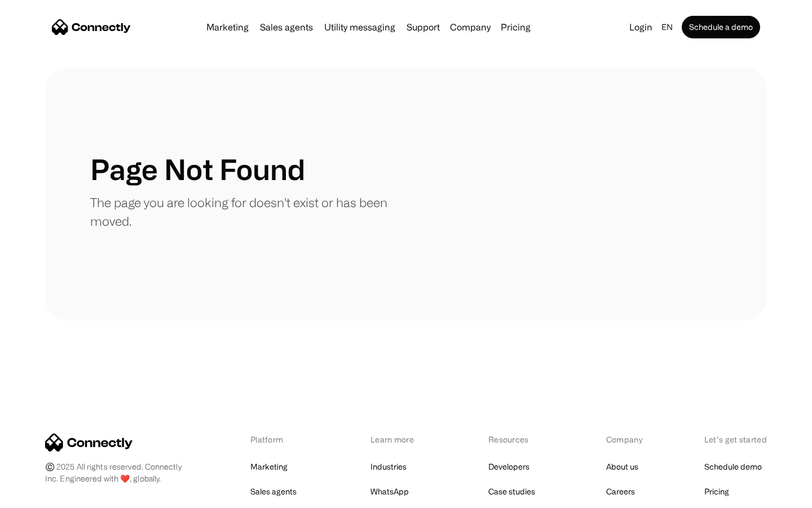 This screenshot has width=812, height=508. What do you see at coordinates (248, 211) in the screenshot?
I see `p: The page you are looking for doesn't exist or has been moved.` at bounding box center [248, 211].